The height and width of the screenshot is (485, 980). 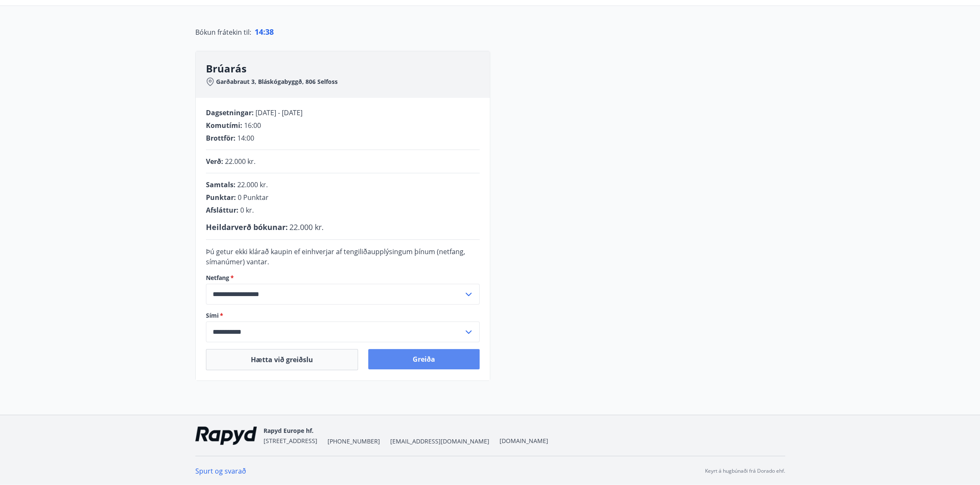 What do you see at coordinates (221, 185) in the screenshot?
I see `span: Samtals :` at bounding box center [221, 185].